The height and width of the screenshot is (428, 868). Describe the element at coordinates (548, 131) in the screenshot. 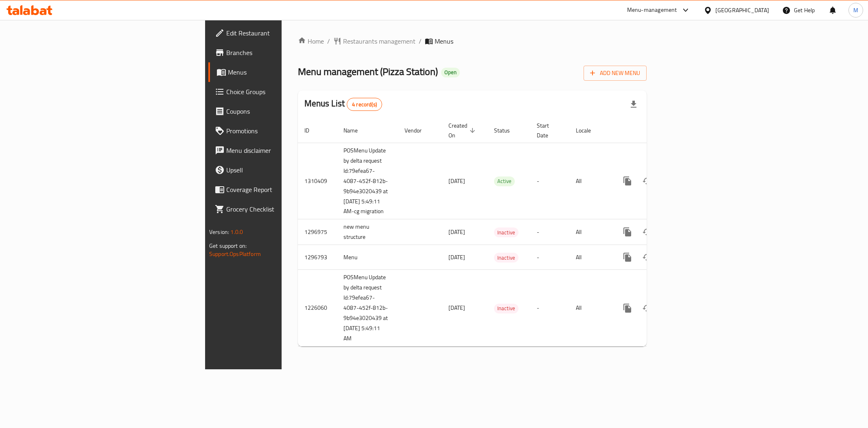

I see `span: Start Date` at that location.